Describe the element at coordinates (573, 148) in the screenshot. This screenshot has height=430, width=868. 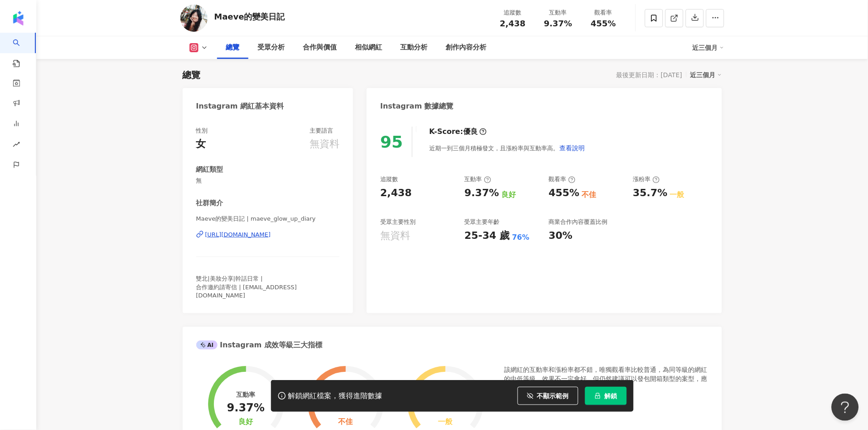
I see `button: 查看說明` at that location.